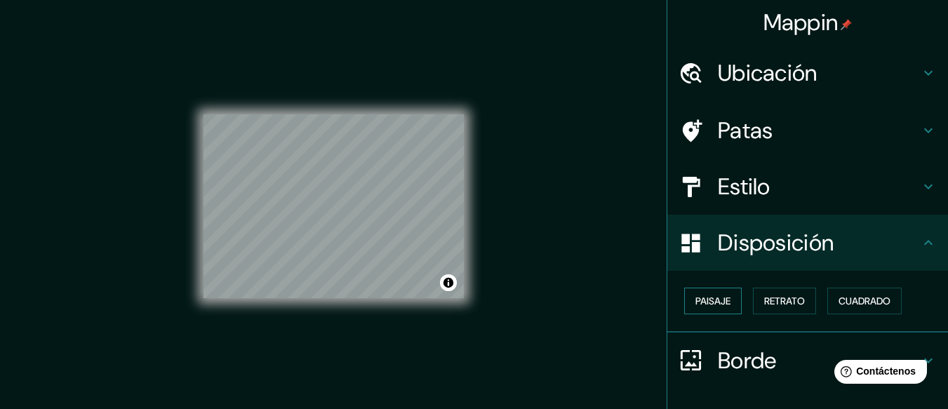  Describe the element at coordinates (748, 361) in the screenshot. I see `font: Borde` at that location.